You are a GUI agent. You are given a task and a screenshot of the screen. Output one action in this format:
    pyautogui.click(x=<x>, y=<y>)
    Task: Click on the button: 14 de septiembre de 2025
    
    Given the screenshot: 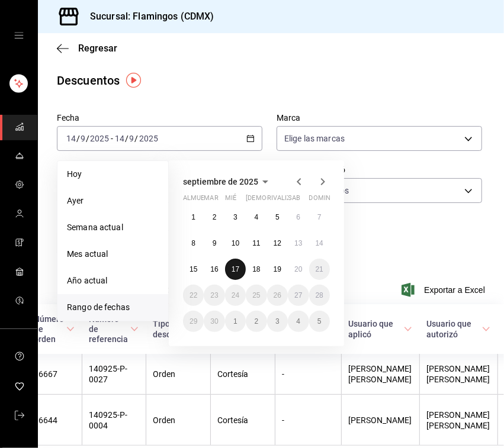 What is the action you would take?
    pyautogui.click(x=320, y=243)
    